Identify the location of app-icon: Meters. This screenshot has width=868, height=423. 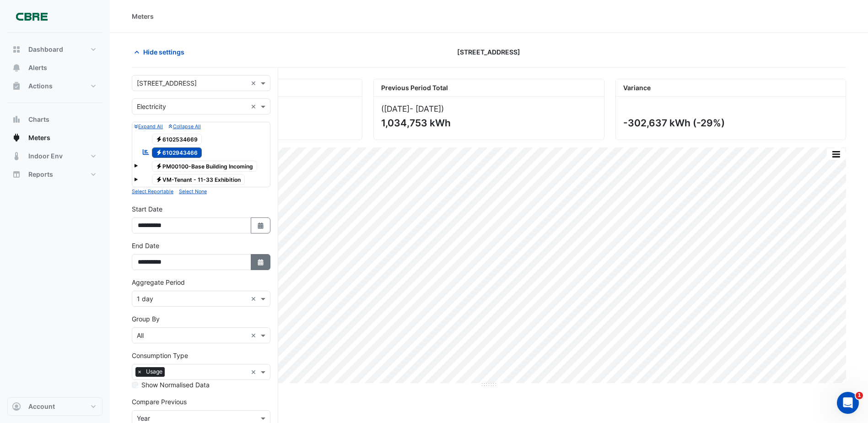
(17, 138).